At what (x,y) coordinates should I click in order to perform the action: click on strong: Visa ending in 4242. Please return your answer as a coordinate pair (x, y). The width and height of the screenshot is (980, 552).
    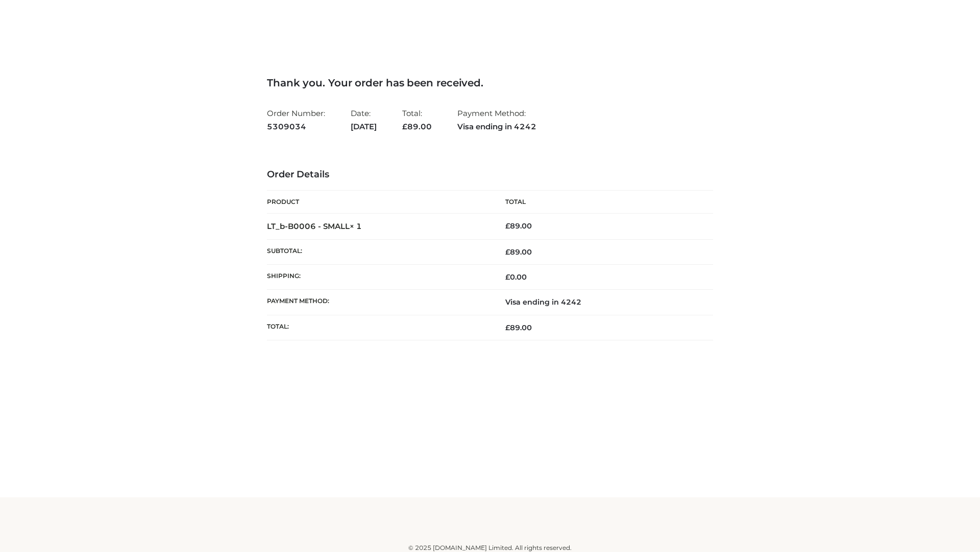
    Looking at the image, I should click on (497, 127).